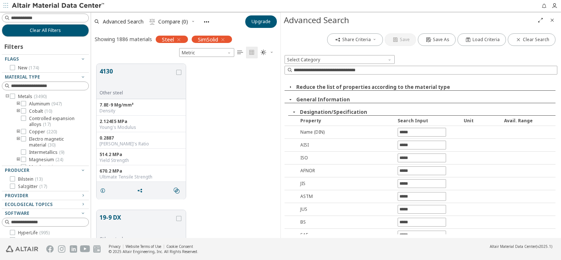 The width and height of the screenshot is (561, 260). I want to click on button: Designation/Specification, so click(333, 112).